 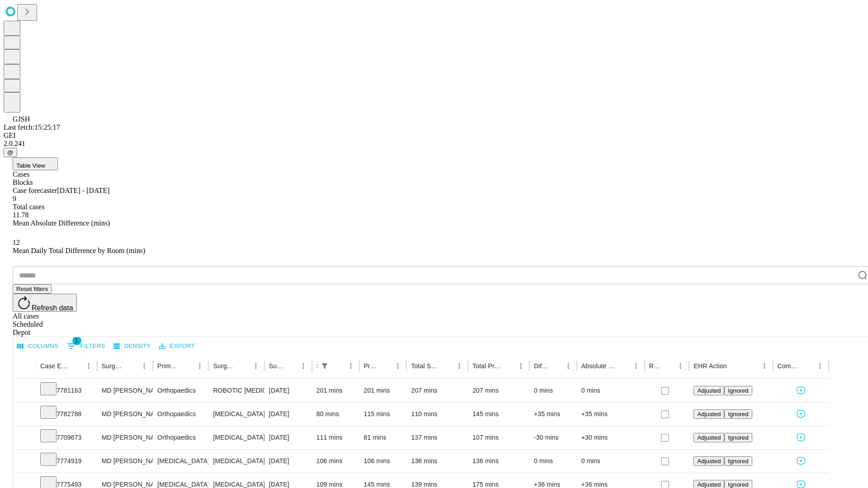 I want to click on button: Table View, so click(x=35, y=164).